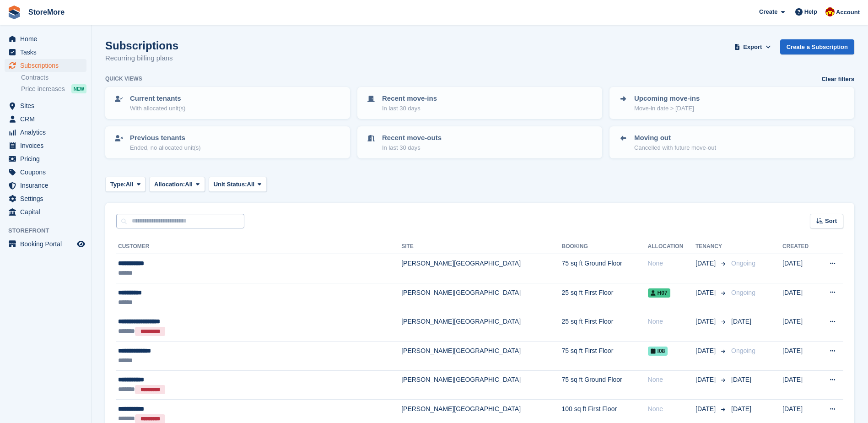 The width and height of the screenshot is (868, 423). Describe the element at coordinates (675, 148) in the screenshot. I see `p: Cancelled with future move-out` at that location.